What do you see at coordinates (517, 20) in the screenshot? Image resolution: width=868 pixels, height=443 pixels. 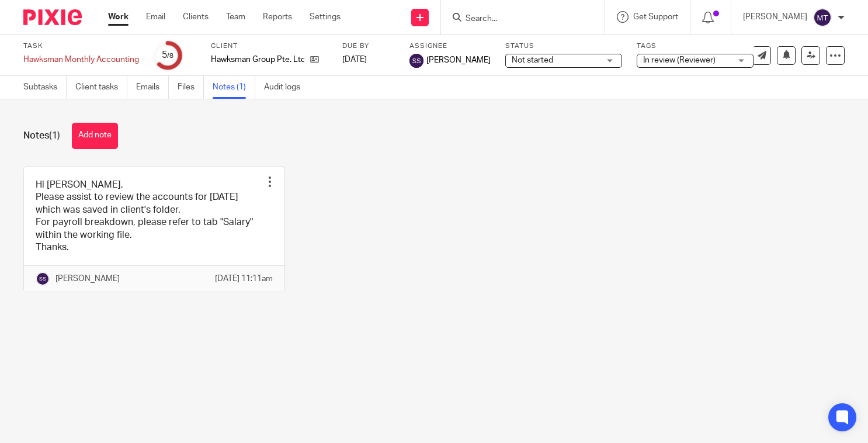 I see `input: Search` at bounding box center [517, 20].